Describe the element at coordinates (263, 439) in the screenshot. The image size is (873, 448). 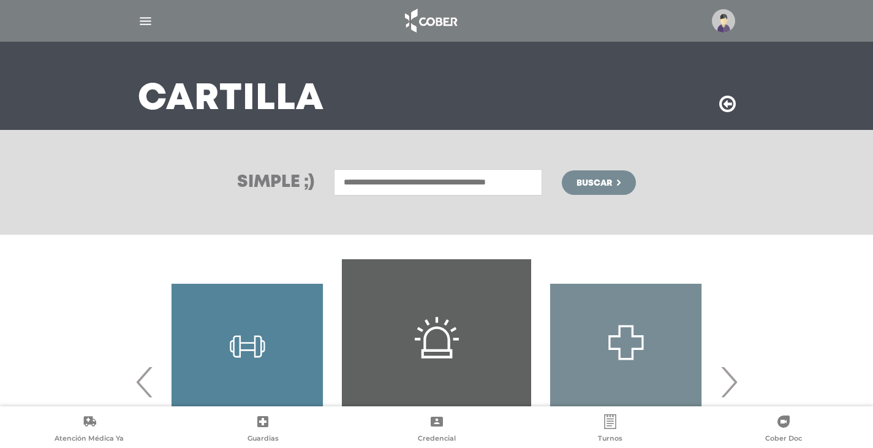
I see `span: Guardias` at that location.